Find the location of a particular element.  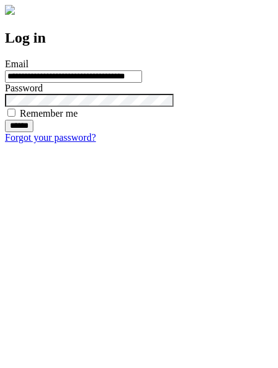

label: Email is located at coordinates (17, 64).